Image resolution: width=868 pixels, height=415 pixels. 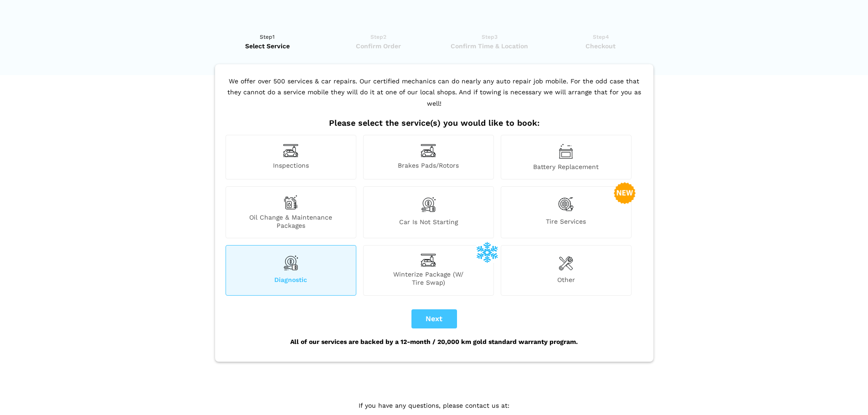 I want to click on span: Checkout, so click(x=601, y=46).